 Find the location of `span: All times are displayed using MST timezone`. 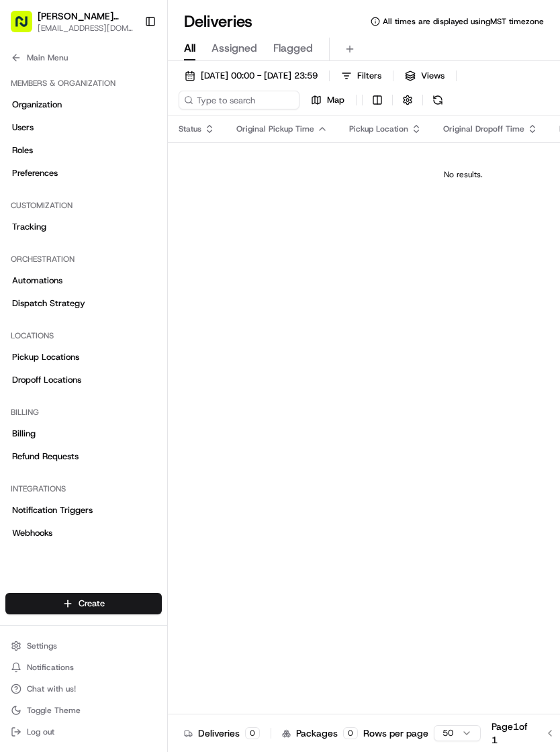

span: All times are displayed using MST timezone is located at coordinates (463, 22).